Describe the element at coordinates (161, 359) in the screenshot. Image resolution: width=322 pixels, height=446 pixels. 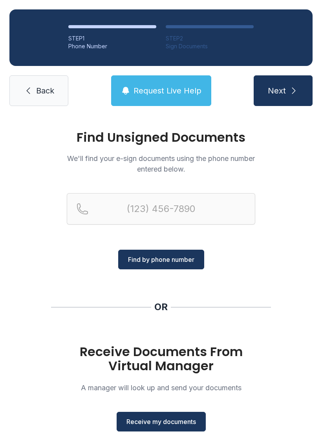
I see `h1: Receive Documents From Virtual Manager` at that location.